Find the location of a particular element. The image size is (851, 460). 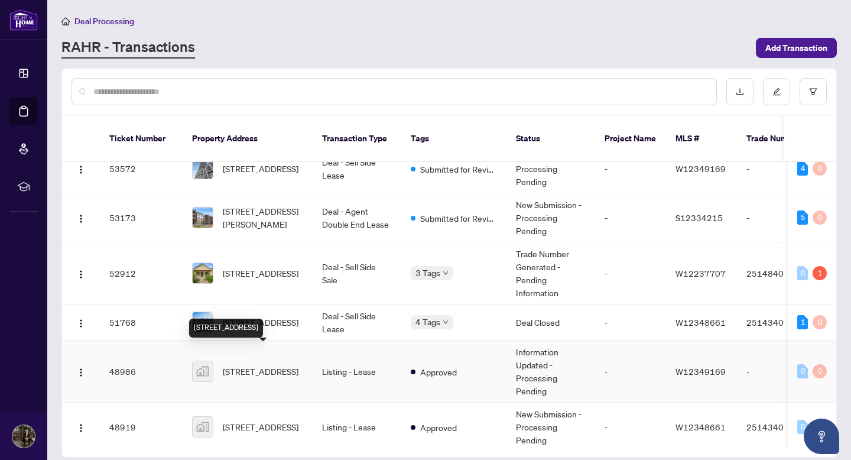

span: edit is located at coordinates (777, 92).